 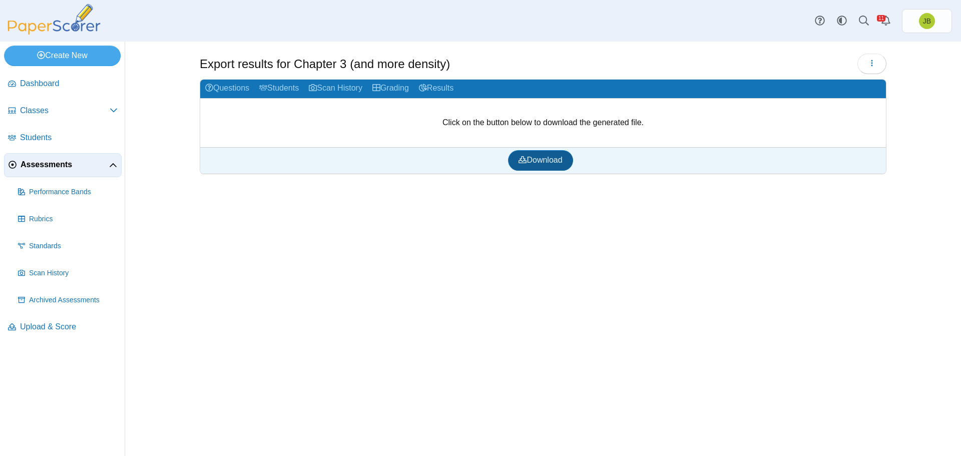 I want to click on span: Students, so click(x=69, y=138).